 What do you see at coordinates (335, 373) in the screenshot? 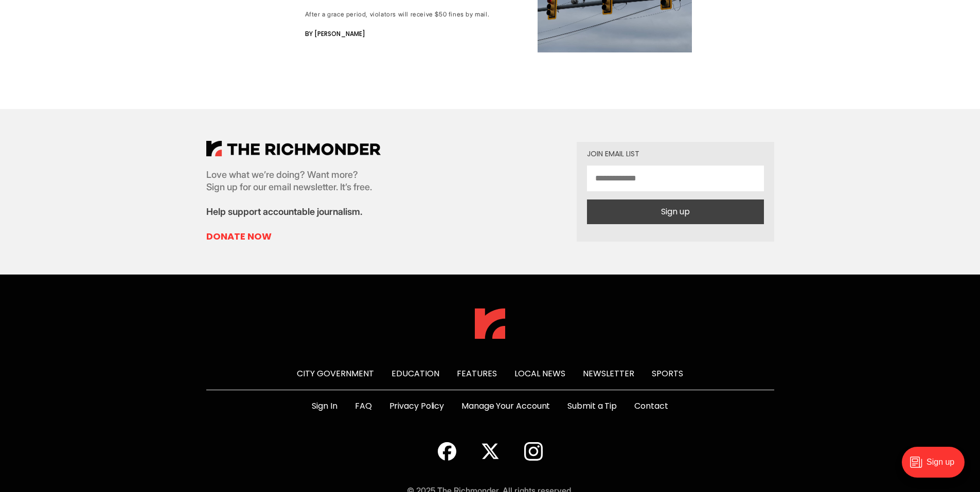
I see `a: City Government` at bounding box center [335, 373].